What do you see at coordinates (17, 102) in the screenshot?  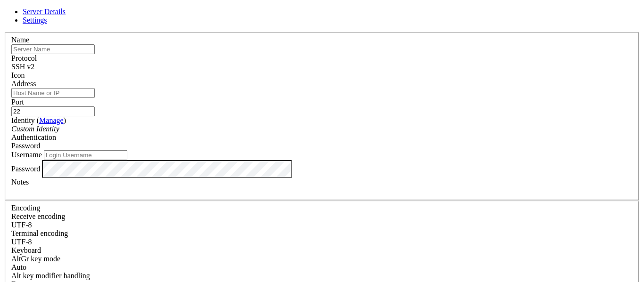 I see `label: Port` at bounding box center [17, 102].